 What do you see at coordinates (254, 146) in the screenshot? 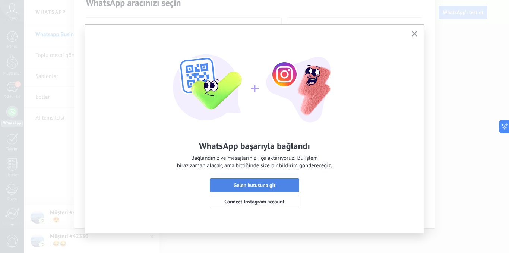
I see `h2: WhatsApp başarıyla bağlandı` at bounding box center [254, 146].